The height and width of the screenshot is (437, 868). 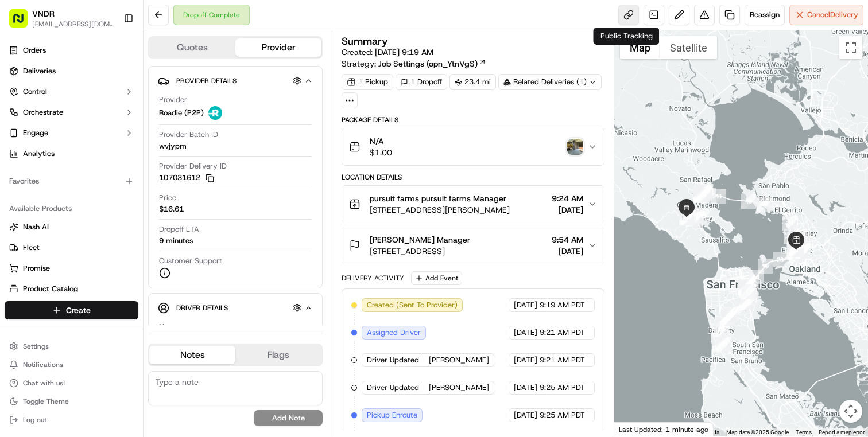 I want to click on div: Start new chat, so click(x=120, y=115).